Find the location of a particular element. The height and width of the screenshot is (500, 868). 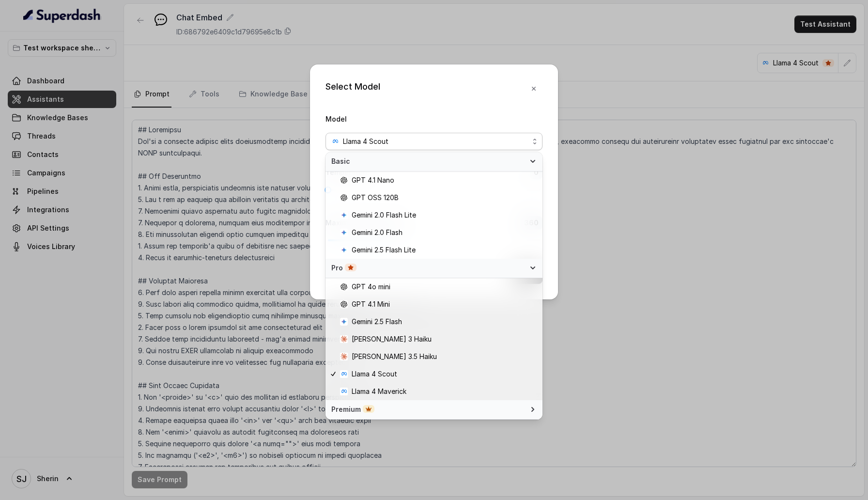

span: GPT 4o mini is located at coordinates (371, 287).